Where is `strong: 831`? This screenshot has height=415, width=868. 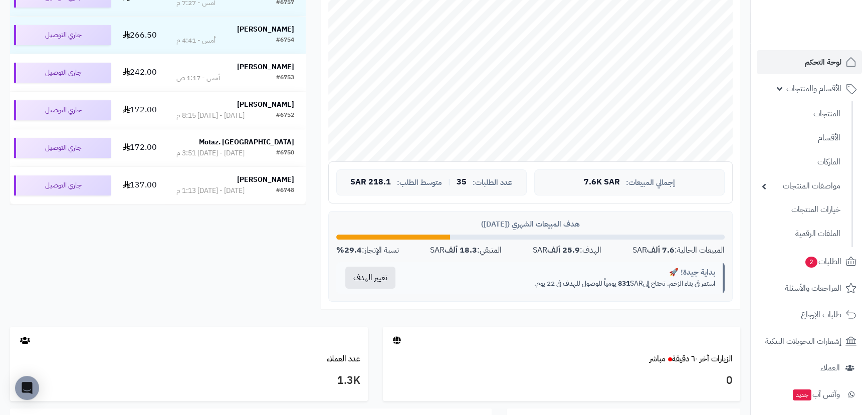 strong: 831 is located at coordinates (624, 283).